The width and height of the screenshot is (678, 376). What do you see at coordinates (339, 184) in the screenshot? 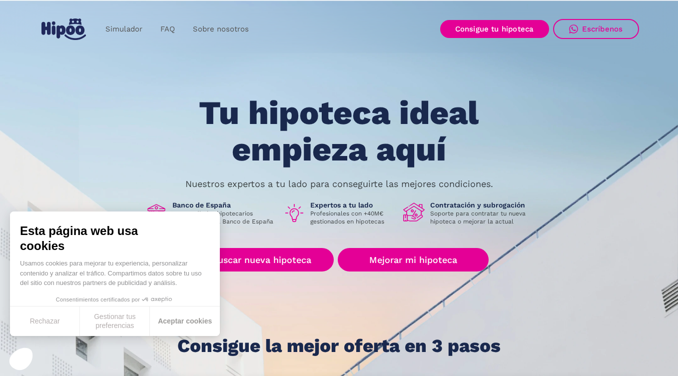
I see `p: Nuestros expertos a tu lado para conseguirte las mejores condiciones.` at bounding box center [339, 184].